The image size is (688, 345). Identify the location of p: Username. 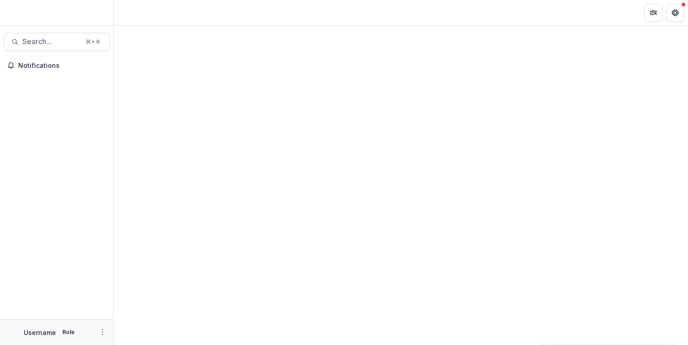
(40, 332).